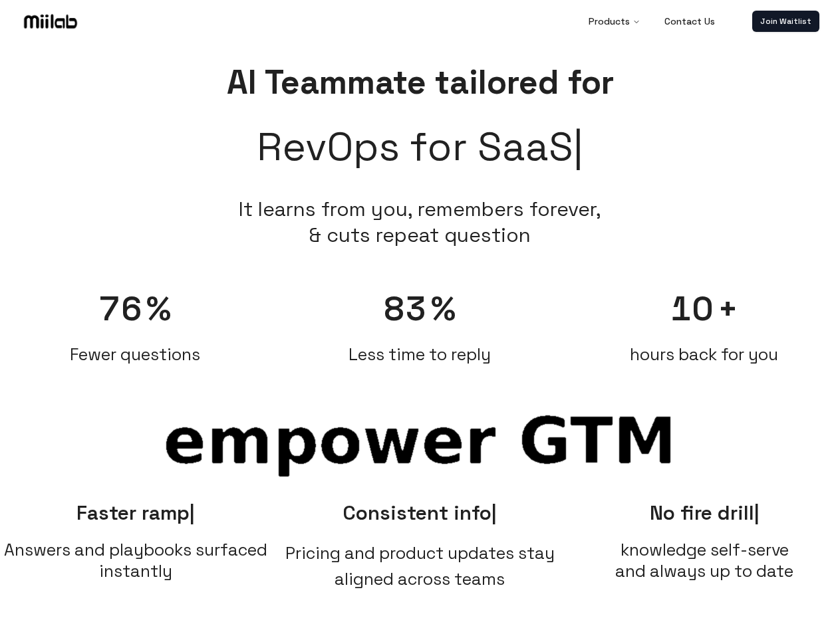 The image size is (840, 638). What do you see at coordinates (614, 22) in the screenshot?
I see `button: Products` at bounding box center [614, 22].